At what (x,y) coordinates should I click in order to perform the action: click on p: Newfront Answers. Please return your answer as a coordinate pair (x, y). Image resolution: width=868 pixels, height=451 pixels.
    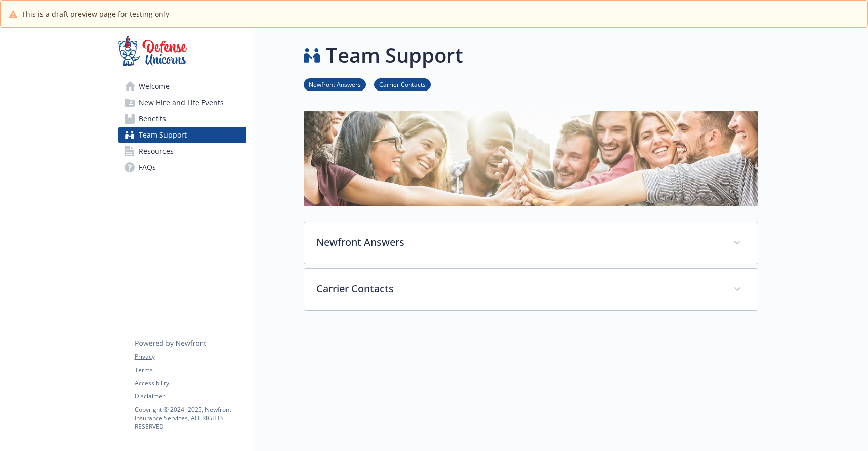
    Looking at the image, I should click on (518, 242).